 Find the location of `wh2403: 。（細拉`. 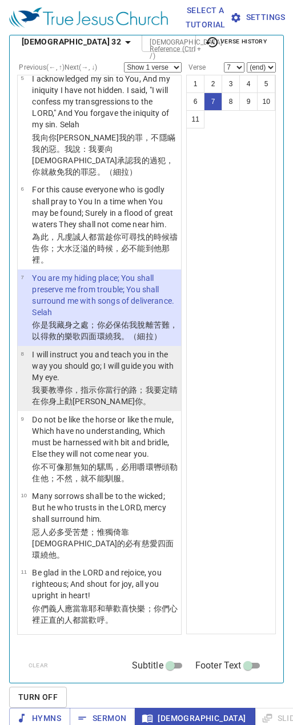

wh2403: 。（細拉 is located at coordinates (117, 172).